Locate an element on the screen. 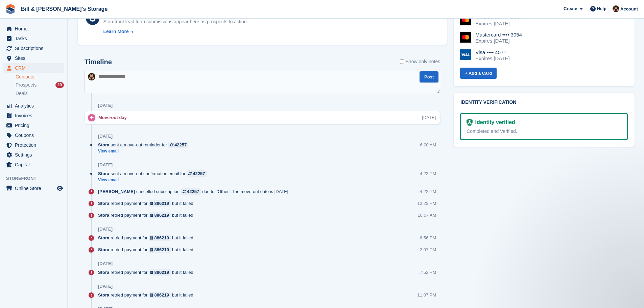 Image resolution: width=644 pixels, height=308 pixels. a: View email is located at coordinates (145, 151).